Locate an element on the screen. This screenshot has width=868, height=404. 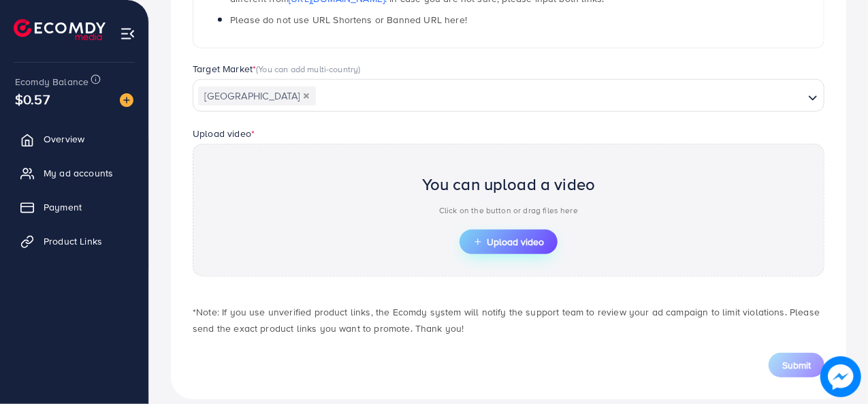
span: Payment is located at coordinates (63, 207).